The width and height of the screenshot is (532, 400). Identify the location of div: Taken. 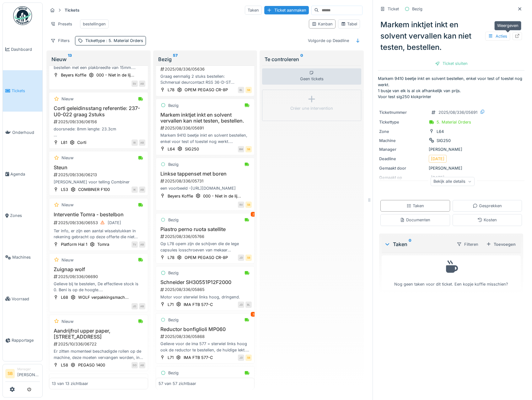
(253, 10).